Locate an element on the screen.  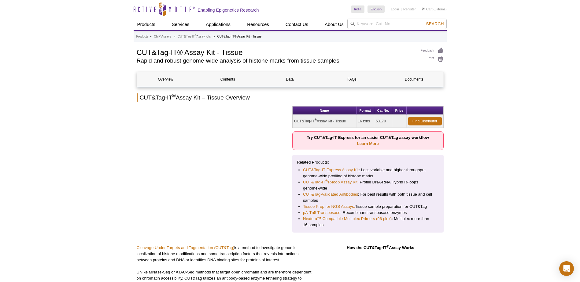
th: Name is located at coordinates (324, 111).